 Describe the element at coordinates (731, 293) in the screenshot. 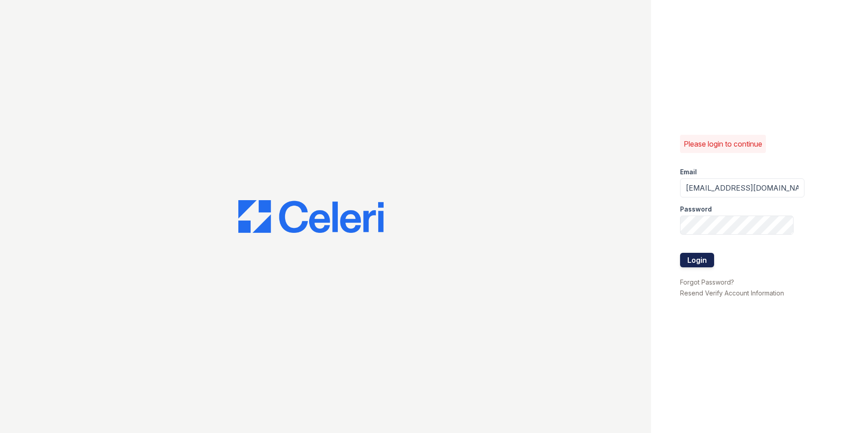

I see `a: Resend Verify Account Information` at that location.